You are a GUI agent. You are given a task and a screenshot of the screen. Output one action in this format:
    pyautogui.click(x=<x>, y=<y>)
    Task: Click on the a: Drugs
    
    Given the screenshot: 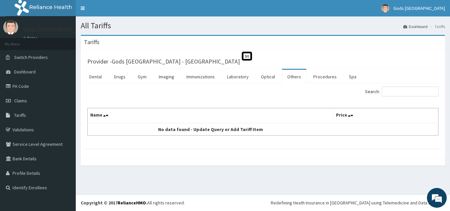 What is the action you would take?
    pyautogui.click(x=120, y=77)
    